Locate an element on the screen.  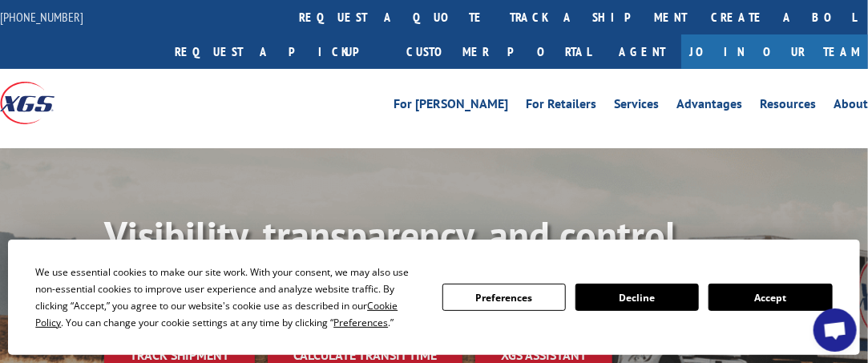
a: Agent is located at coordinates (642, 51).